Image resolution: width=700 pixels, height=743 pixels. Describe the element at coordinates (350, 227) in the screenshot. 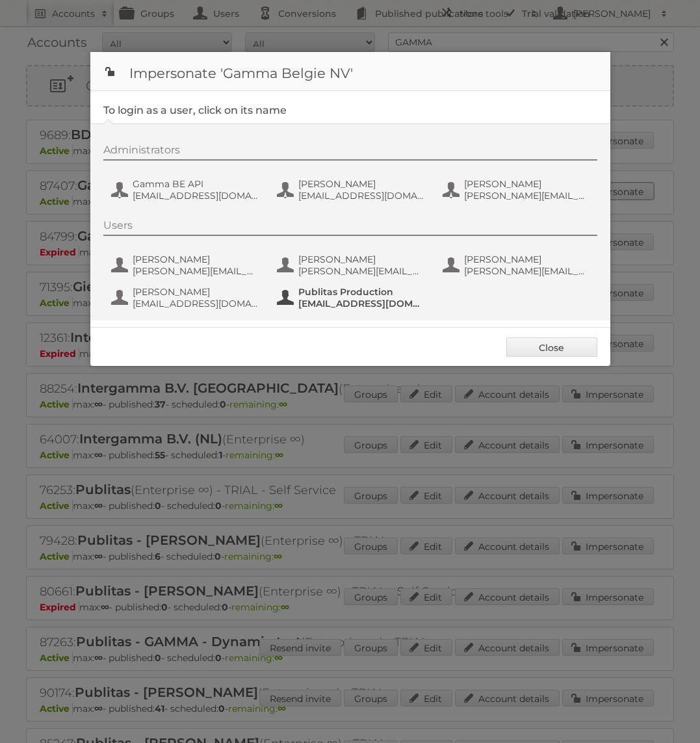

I see `div: Users` at that location.